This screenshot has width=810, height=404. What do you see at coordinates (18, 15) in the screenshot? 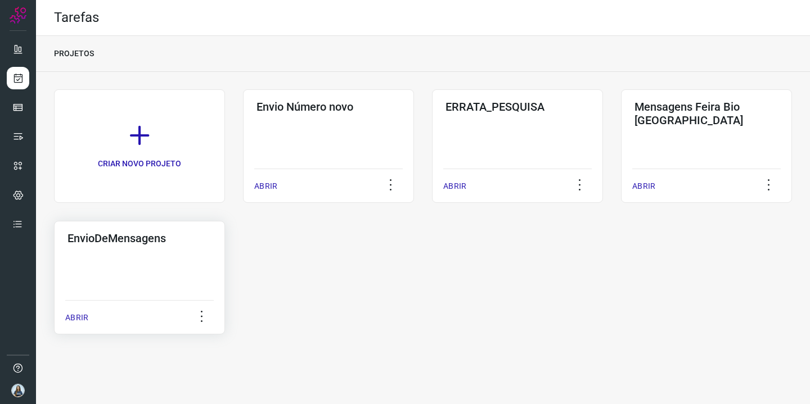
I see `img: Logo` at bounding box center [18, 15].